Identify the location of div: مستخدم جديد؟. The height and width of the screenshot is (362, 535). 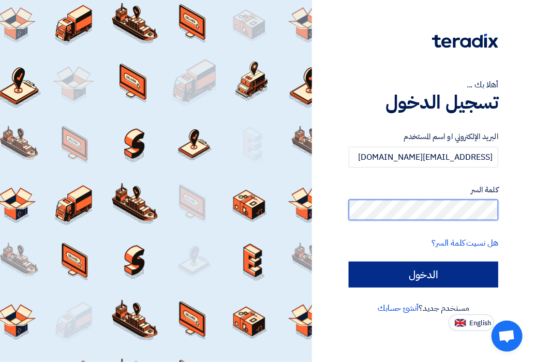
(423, 308).